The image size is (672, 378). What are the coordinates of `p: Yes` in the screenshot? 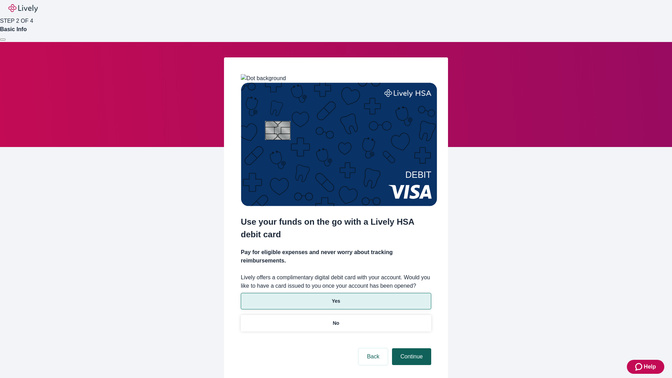 It's located at (336, 301).